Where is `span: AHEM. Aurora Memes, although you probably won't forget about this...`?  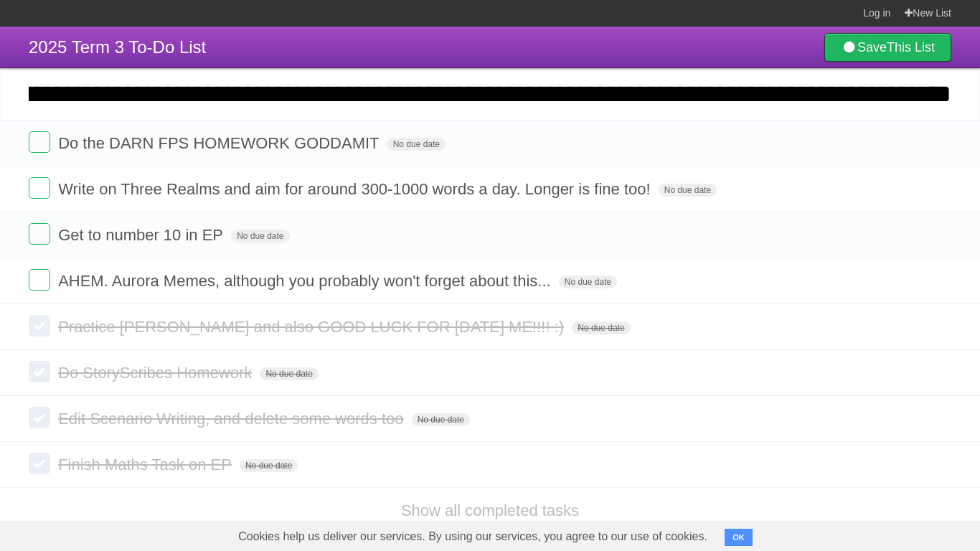 span: AHEM. Aurora Memes, although you probably won't forget about this... is located at coordinates (306, 280).